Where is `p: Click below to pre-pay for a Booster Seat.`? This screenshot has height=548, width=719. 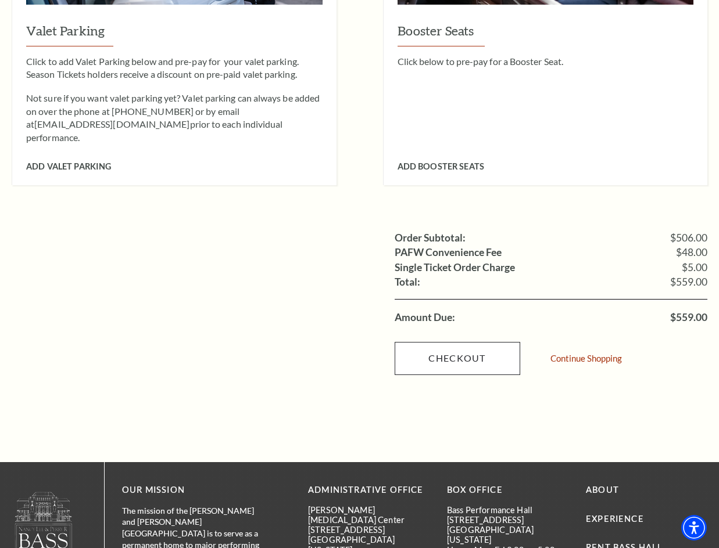
p: Click below to pre-pay for a Booster Seat. is located at coordinates (546, 62).